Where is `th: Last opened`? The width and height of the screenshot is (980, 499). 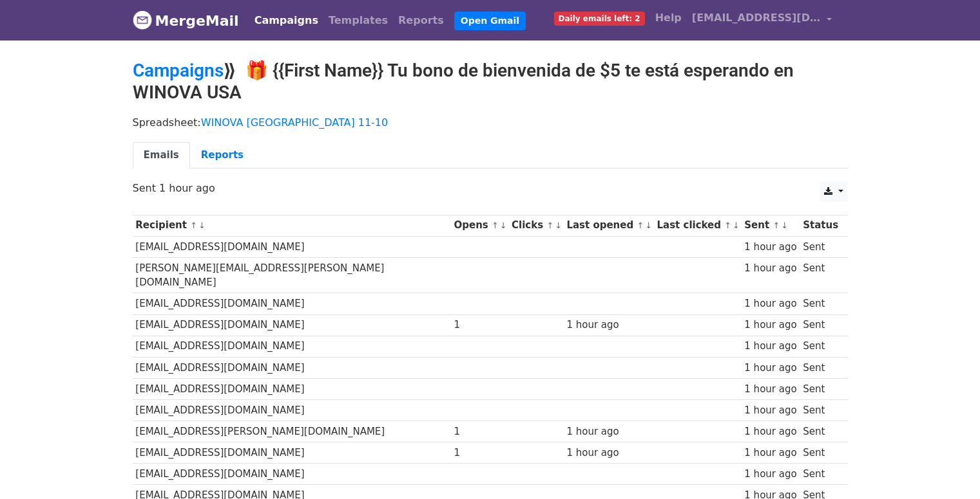
th: Last opened is located at coordinates (608, 226).